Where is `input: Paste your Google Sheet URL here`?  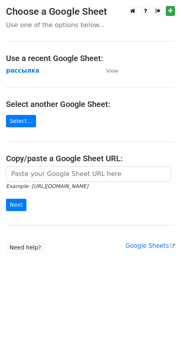 input: Paste your Google Sheet URL here is located at coordinates (88, 174).